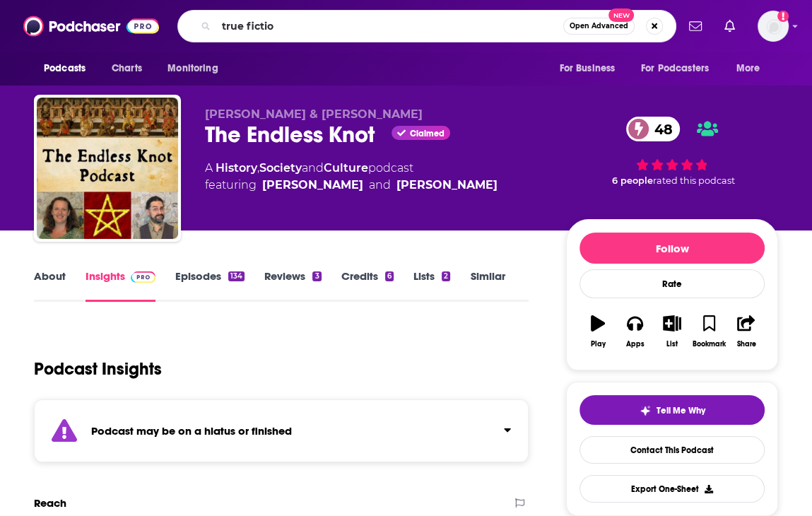  What do you see at coordinates (708, 345) in the screenshot?
I see `div: Bookmark` at bounding box center [708, 345].